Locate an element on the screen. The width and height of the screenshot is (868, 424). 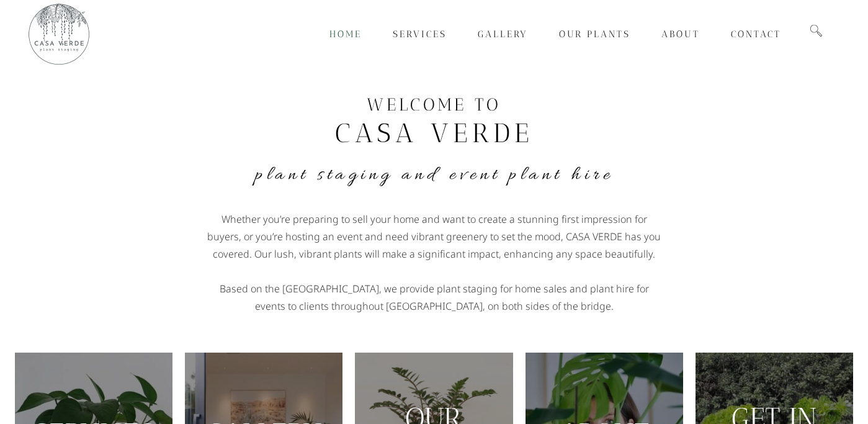
span: Services is located at coordinates (420, 34).